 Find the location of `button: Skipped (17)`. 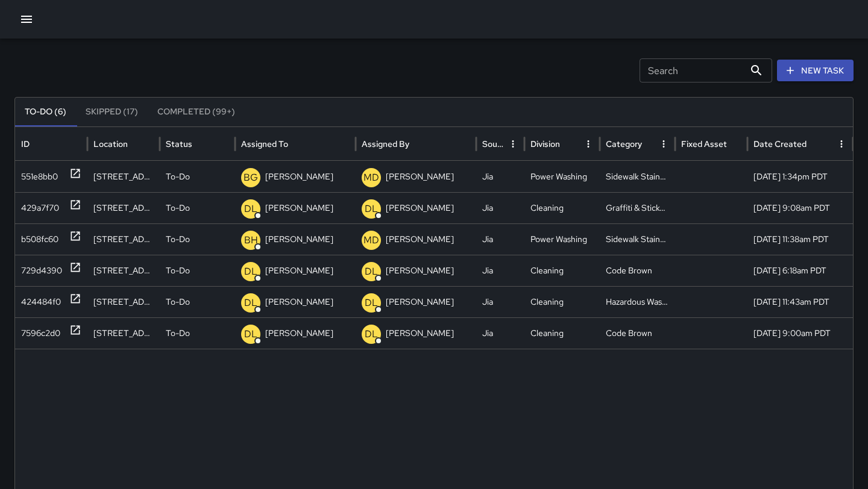

button: Skipped (17) is located at coordinates (112, 112).